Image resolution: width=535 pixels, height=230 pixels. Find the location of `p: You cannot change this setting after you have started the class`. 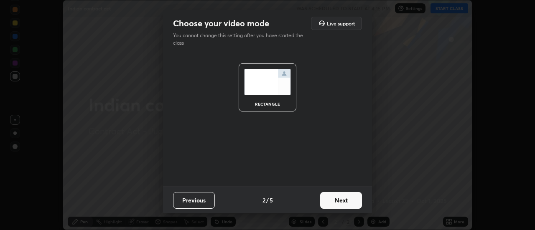

p: You cannot change this setting after you have started the class is located at coordinates (241, 39).